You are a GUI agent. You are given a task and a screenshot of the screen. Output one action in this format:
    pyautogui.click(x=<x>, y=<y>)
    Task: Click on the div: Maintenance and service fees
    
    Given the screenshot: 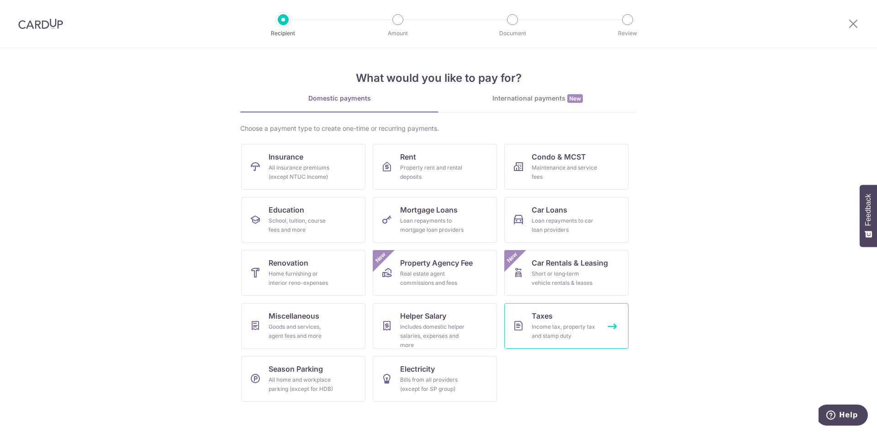 What is the action you would take?
    pyautogui.click(x=565, y=172)
    